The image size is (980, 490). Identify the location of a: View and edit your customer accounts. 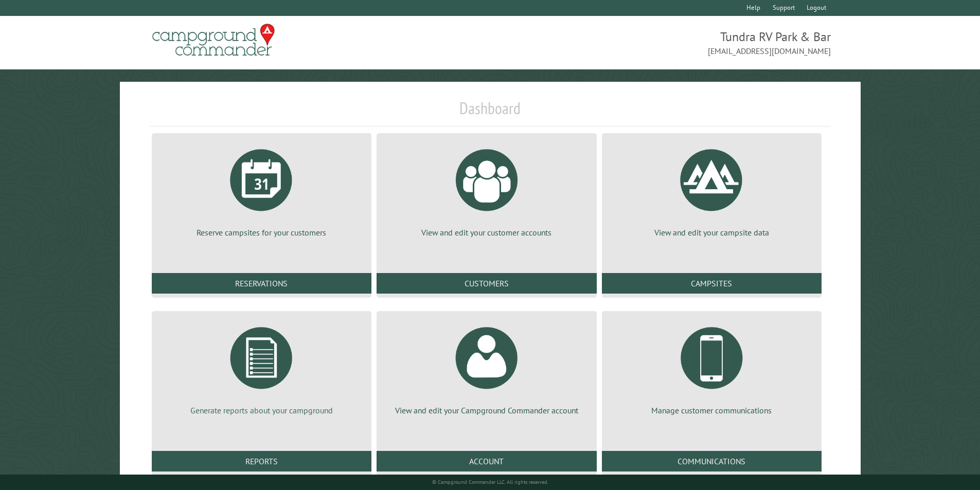
(486, 190).